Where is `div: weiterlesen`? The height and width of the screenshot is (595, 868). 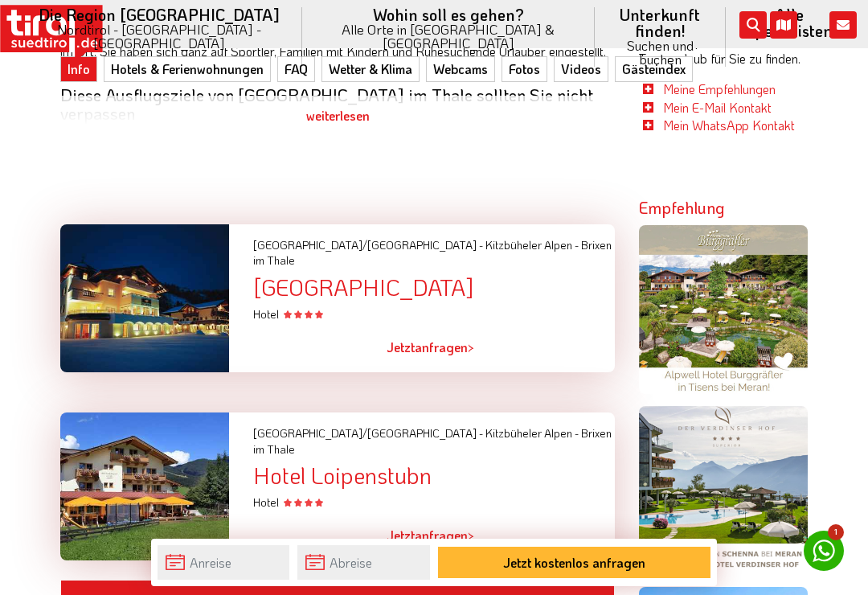
div: weiterlesen is located at coordinates (337, 116).